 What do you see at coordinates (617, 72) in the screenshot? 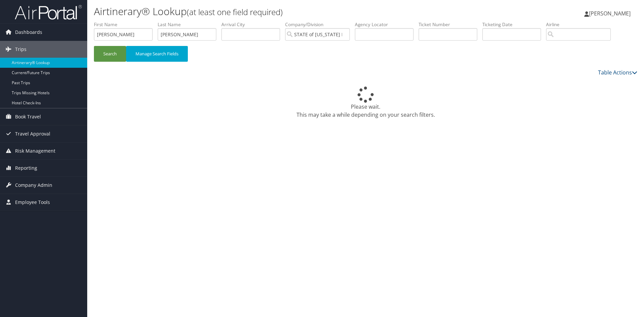
I see `a: Table Actions` at bounding box center [617, 72].